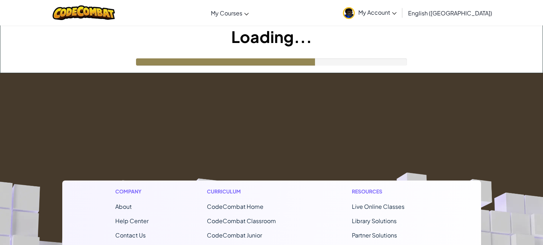  Describe the element at coordinates (349, 13) in the screenshot. I see `img: avatar` at that location.